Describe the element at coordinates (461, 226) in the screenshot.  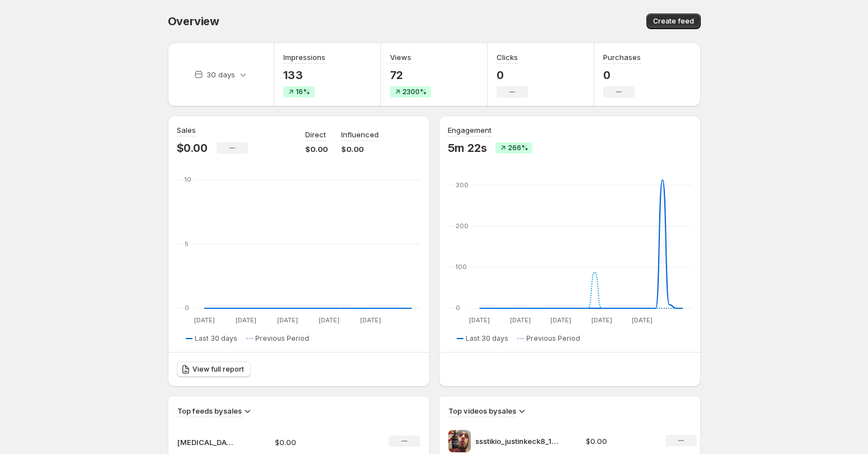
I see `text: 200` at that location.